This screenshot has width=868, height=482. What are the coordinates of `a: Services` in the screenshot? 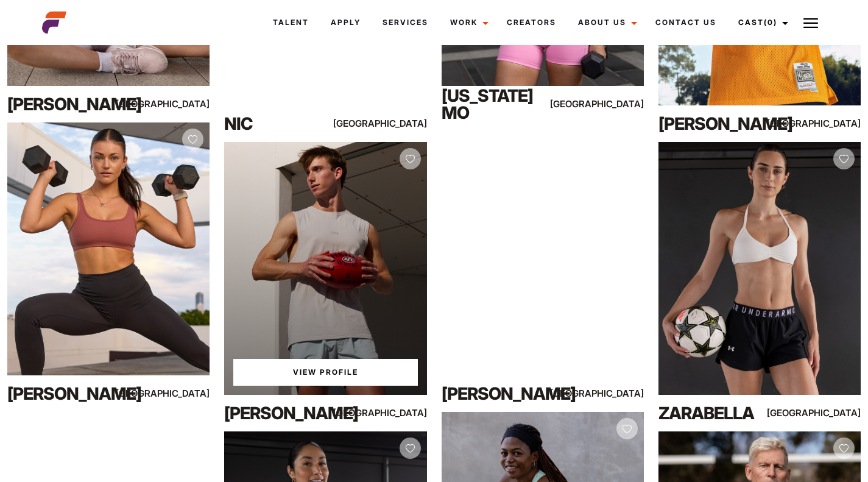 It's located at (405, 23).